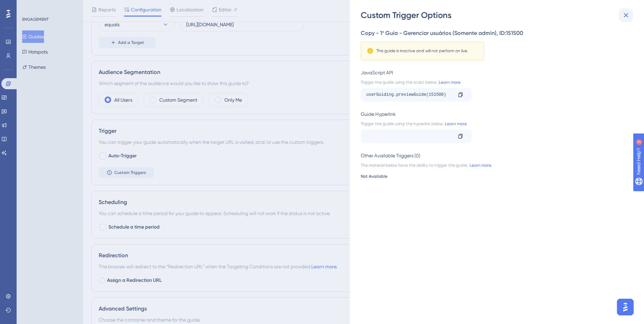  Describe the element at coordinates (495, 176) in the screenshot. I see `div: Not Available` at that location.